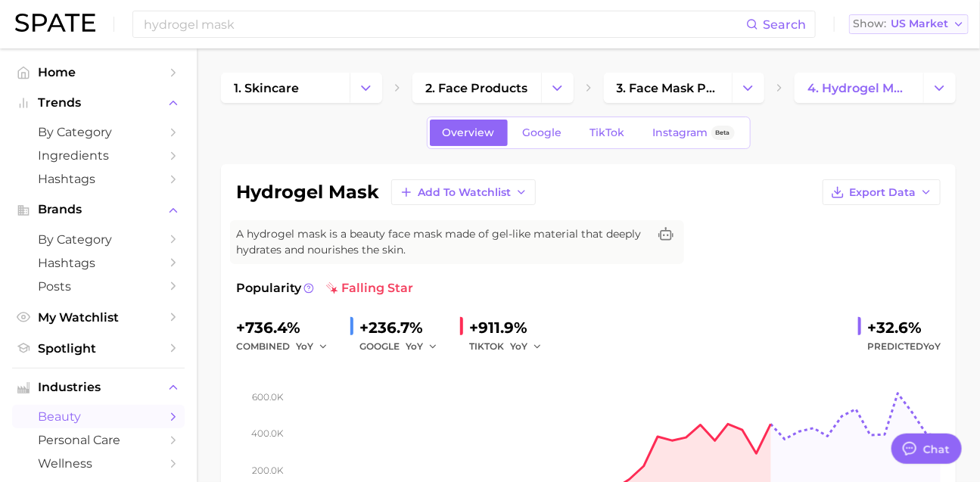 This screenshot has height=482, width=980. I want to click on a: 2. face products, so click(477, 88).